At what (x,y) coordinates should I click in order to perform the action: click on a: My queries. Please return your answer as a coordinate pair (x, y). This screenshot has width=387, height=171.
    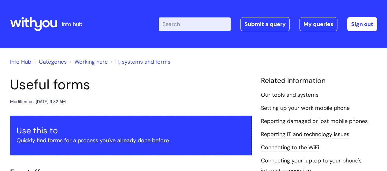
    Looking at the image, I should click on (318, 24).